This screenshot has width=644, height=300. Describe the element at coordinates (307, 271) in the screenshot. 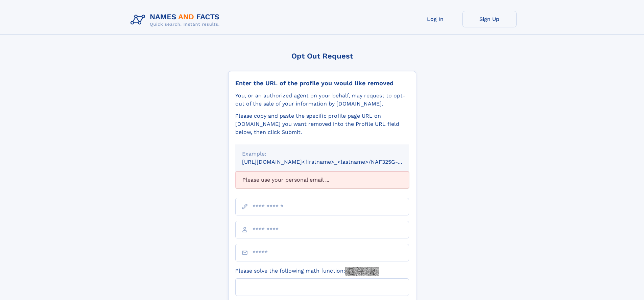

I see `label: Please solve the following math function:` at that location.